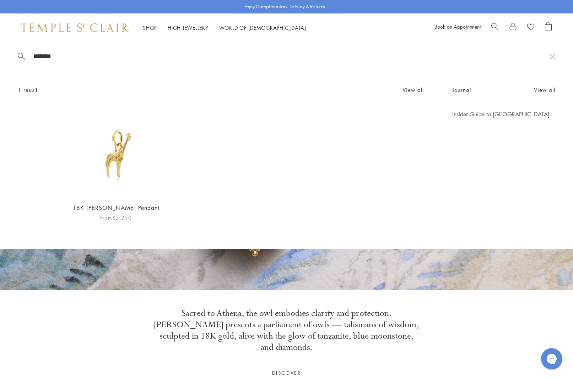 Image resolution: width=573 pixels, height=379 pixels. Describe the element at coordinates (150, 28) in the screenshot. I see `a: ShopShop` at that location.